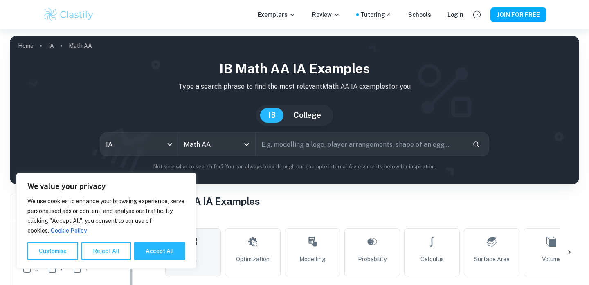 The image size is (589, 285). Describe the element at coordinates (139, 144) in the screenshot. I see `div: IA` at that location.